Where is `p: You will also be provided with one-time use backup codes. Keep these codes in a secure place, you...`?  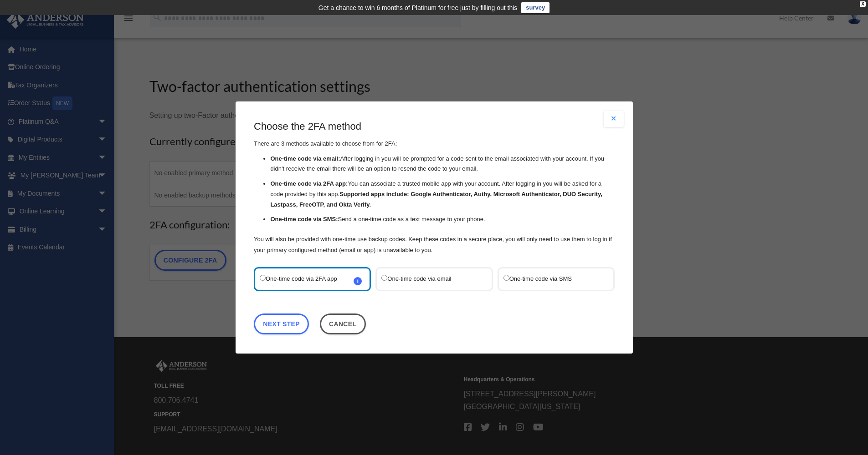
p: You will also be provided with one-time use backup codes. Keep these codes in a secure place, you... is located at coordinates (434, 245).